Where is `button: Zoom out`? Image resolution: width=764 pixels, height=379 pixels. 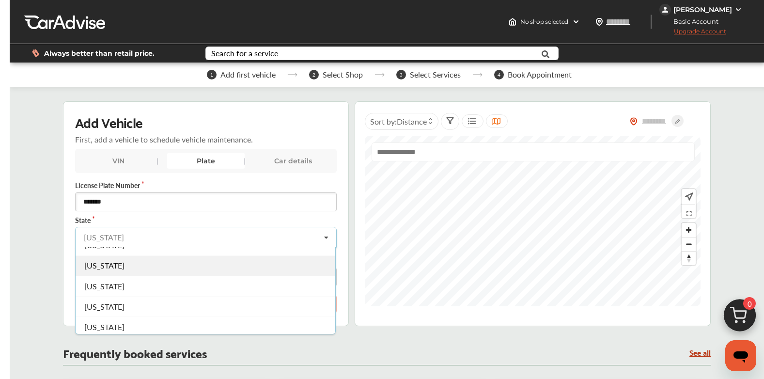 button: Zoom out is located at coordinates (688, 244).